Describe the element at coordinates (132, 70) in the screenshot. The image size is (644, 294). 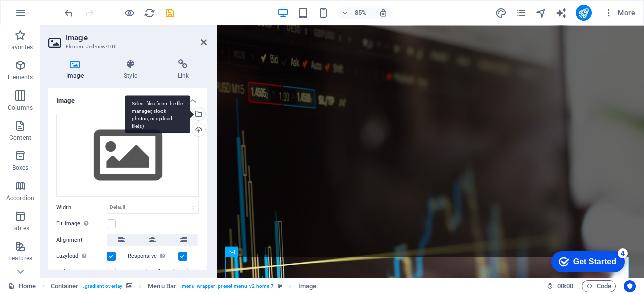
I see `h4: Style` at that location.